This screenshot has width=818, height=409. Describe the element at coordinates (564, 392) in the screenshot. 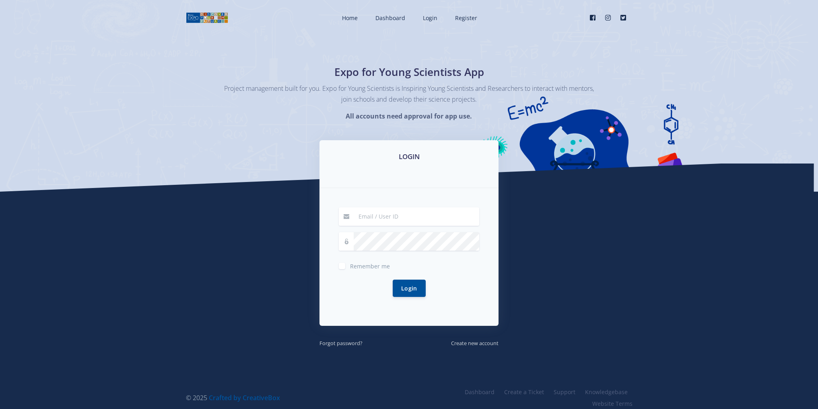

I see `a: Support` at that location.